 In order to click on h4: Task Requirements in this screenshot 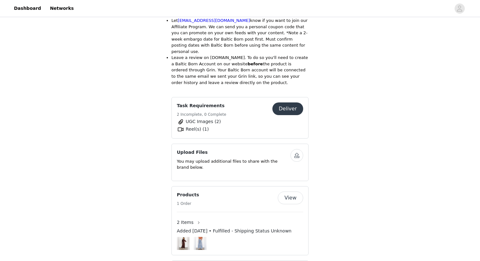, I will do `click(202, 106)`.